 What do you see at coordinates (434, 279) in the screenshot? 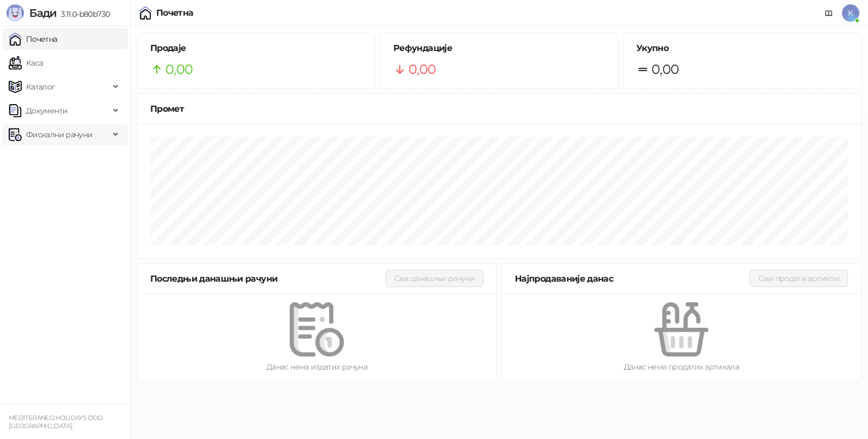
I see `button: Сви данашњи рачуни` at bounding box center [434, 279].